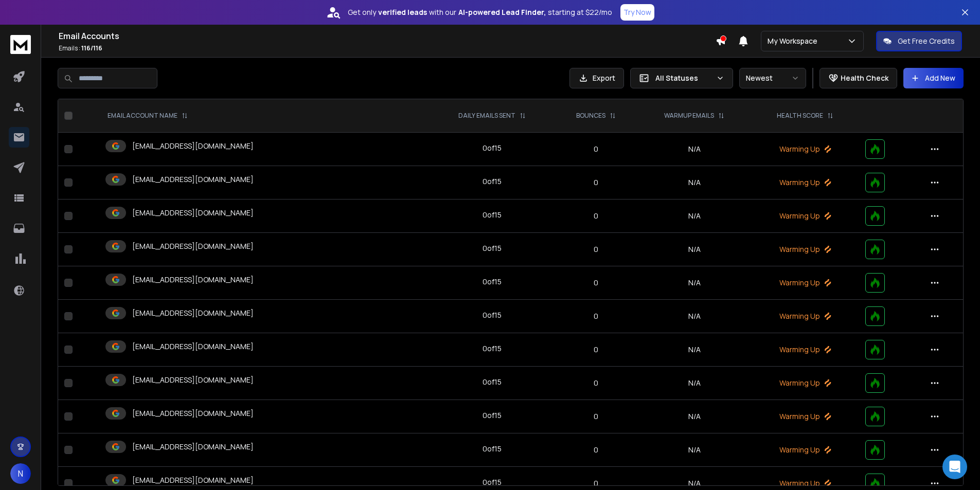 The image size is (980, 490). What do you see at coordinates (689, 116) in the screenshot?
I see `p: WARMUP EMAILS` at bounding box center [689, 116].